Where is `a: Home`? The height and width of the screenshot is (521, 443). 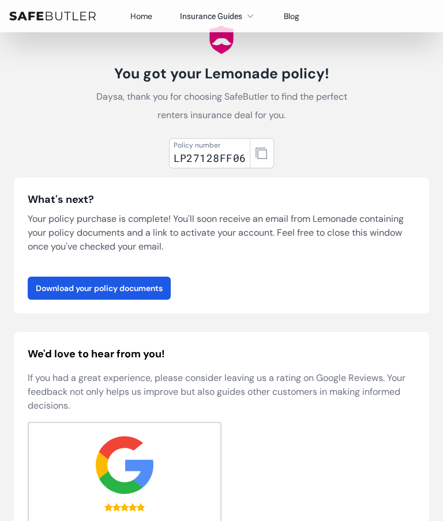 a: Home is located at coordinates (141, 16).